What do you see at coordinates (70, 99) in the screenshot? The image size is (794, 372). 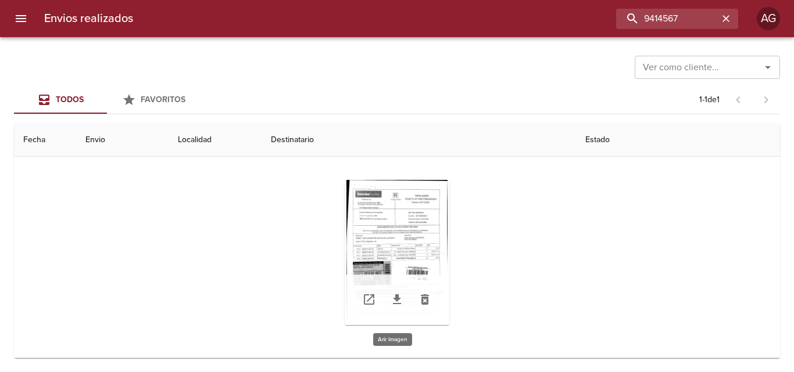 I see `span: Todos` at bounding box center [70, 99].